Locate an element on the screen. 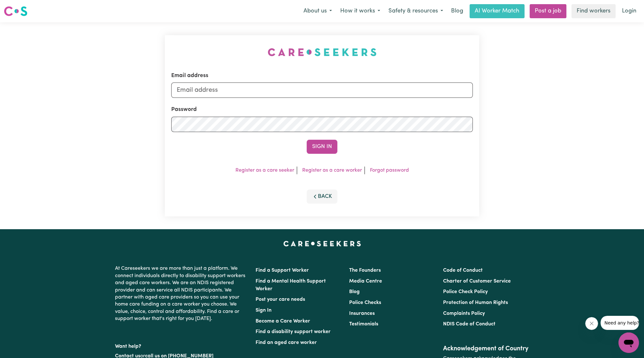 The width and height of the screenshot is (644, 358). button: How it works is located at coordinates (360, 11).